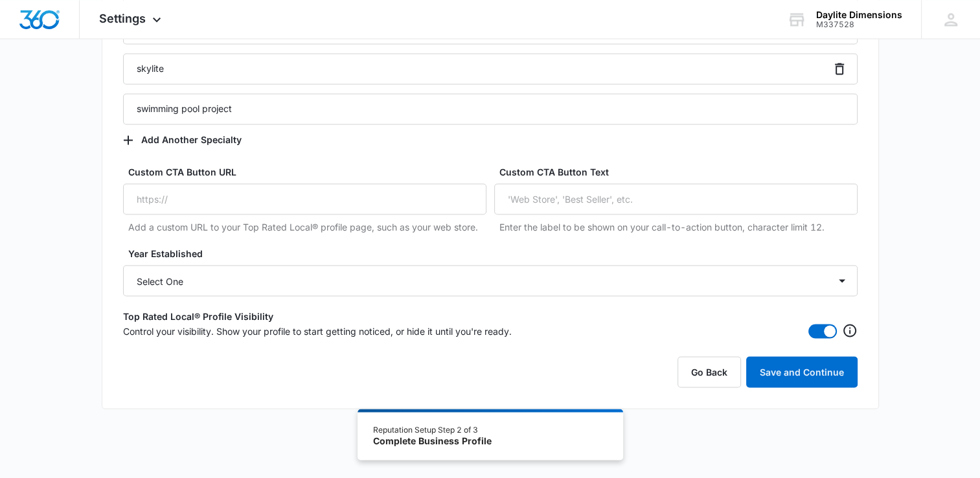 The height and width of the screenshot is (478, 980). I want to click on label: Top Rated Local® Profile Visibility, so click(491, 315).